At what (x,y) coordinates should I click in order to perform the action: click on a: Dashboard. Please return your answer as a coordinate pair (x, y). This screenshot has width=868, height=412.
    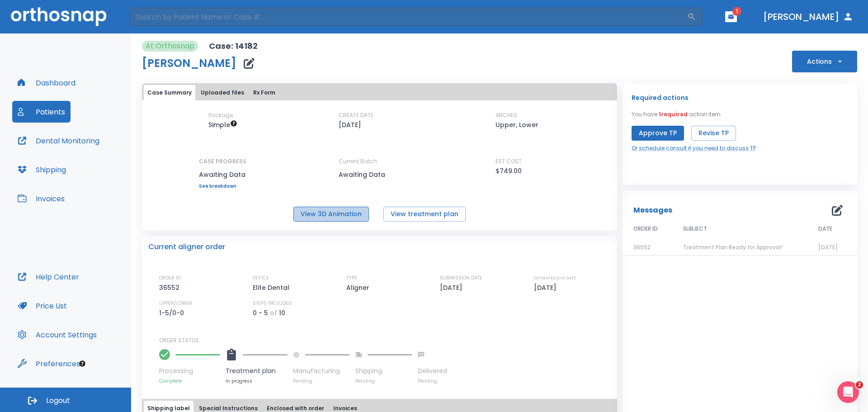
    Looking at the image, I should click on (47, 83).